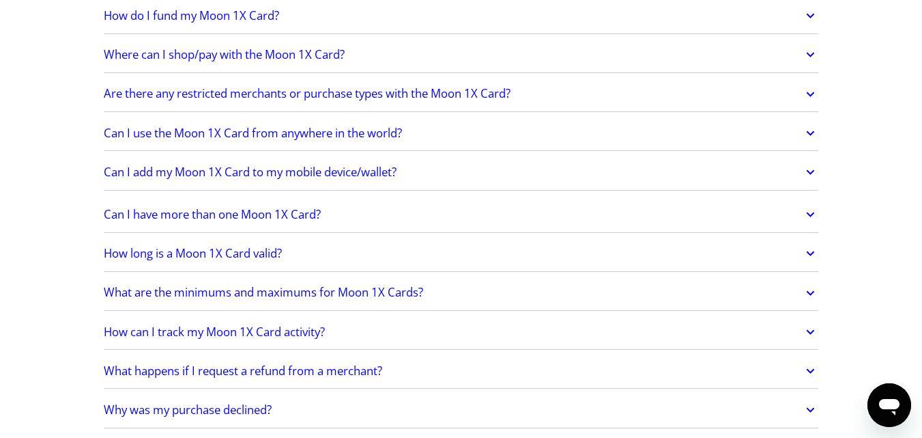 The width and height of the screenshot is (922, 438). I want to click on a: Can I add my Moon 1X Card to my mobile device/wallet?, so click(461, 172).